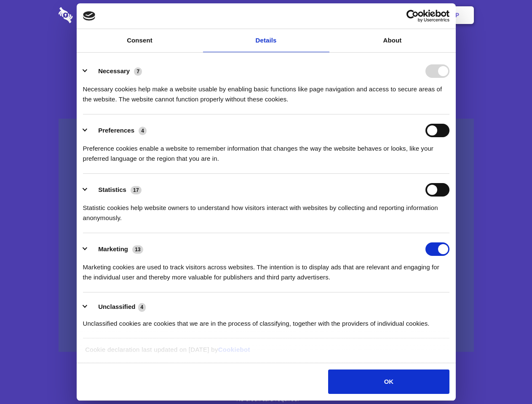  I want to click on div: Unclassified cookies are cookies that we are in the process of classifying, together with the pro..., so click(266, 320).